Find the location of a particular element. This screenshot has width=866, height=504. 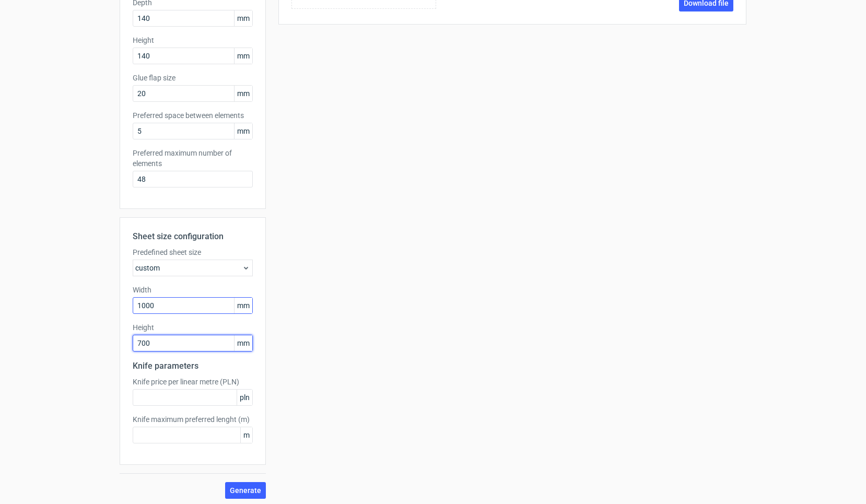

label: Predefined sheet size is located at coordinates (192, 252).